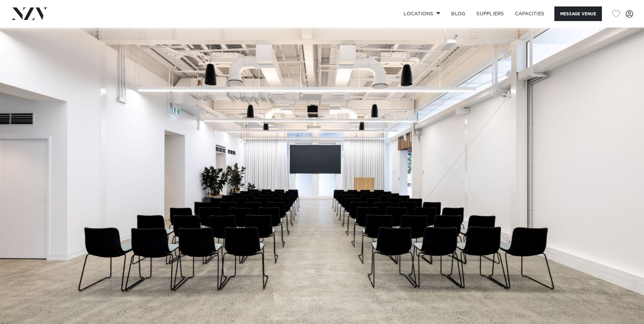  I want to click on a: BLOG, so click(459, 14).